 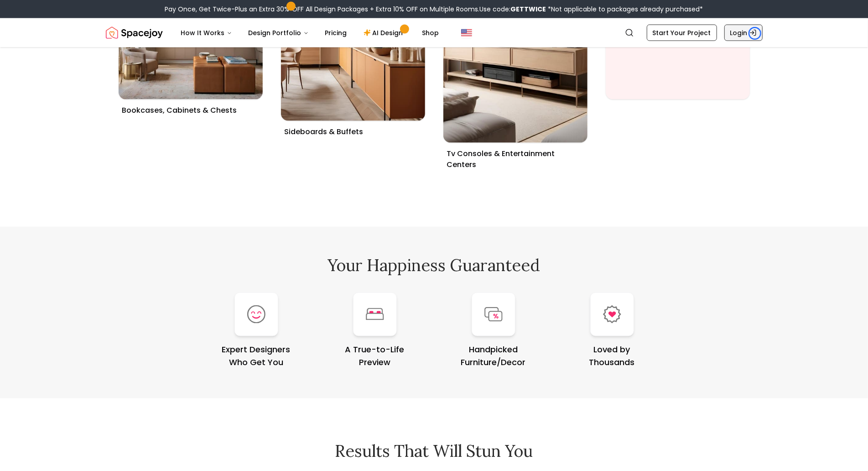 I want to click on nav: Main, so click(x=311, y=33).